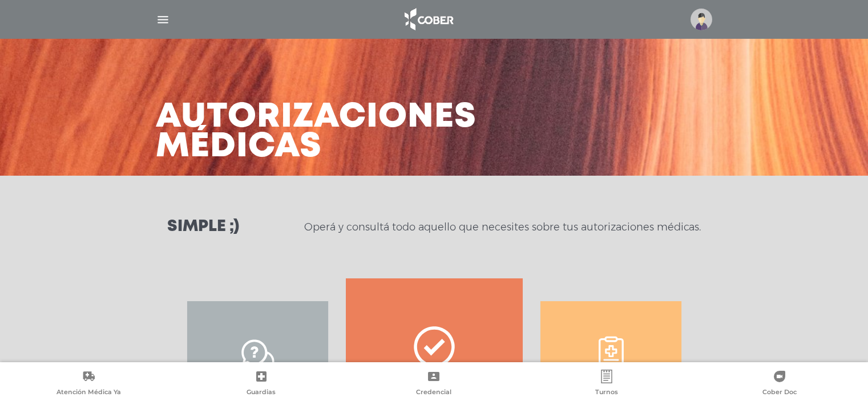 The image size is (868, 401). I want to click on span: Atención Médica Ya, so click(89, 393).